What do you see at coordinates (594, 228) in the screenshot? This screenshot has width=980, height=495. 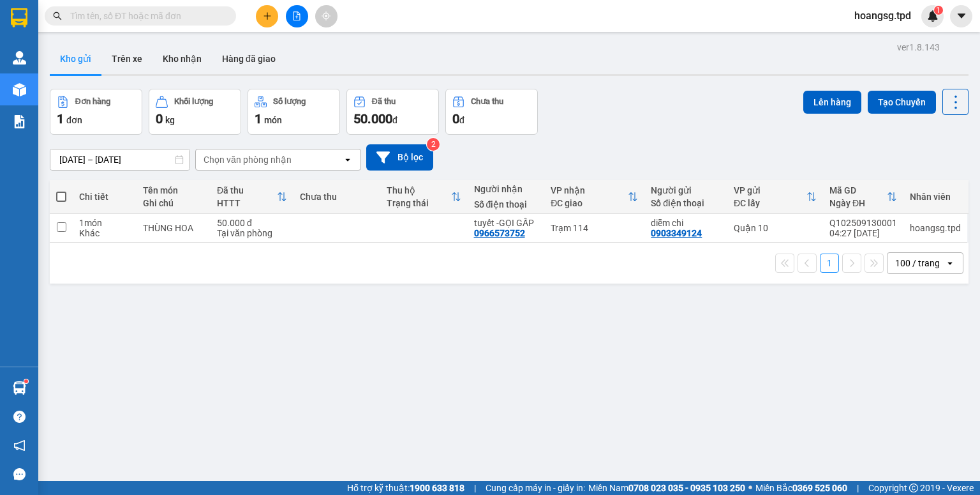 I see `div: Trạm 114` at bounding box center [594, 228].